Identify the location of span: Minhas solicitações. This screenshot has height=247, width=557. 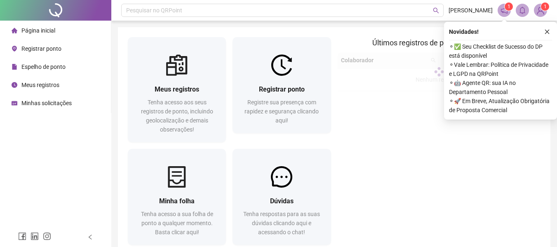
(47, 103).